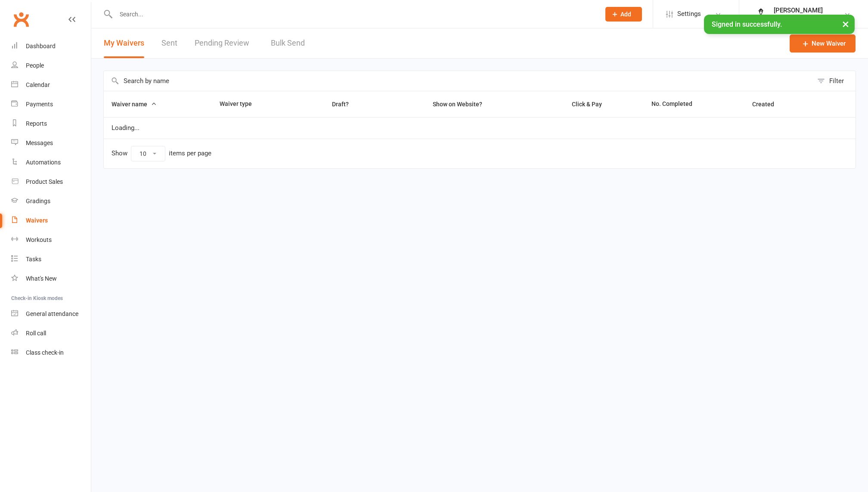  Describe the element at coordinates (51, 240) in the screenshot. I see `a: Workouts` at that location.